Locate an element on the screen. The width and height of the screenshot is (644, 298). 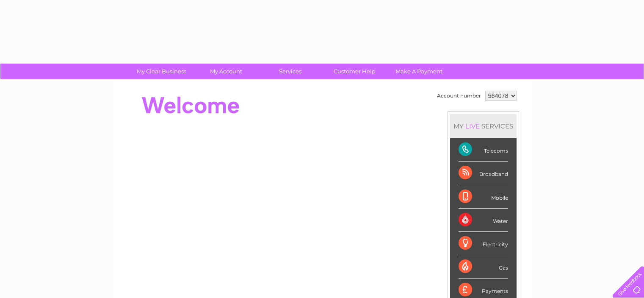
a: Services is located at coordinates (290, 71).